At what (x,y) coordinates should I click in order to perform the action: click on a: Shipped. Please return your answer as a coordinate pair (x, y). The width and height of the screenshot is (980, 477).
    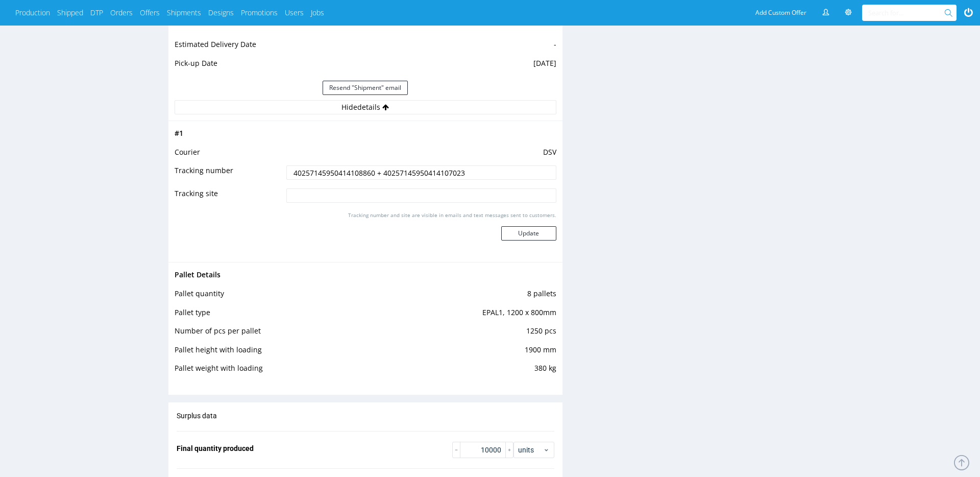
    Looking at the image, I should click on (70, 13).